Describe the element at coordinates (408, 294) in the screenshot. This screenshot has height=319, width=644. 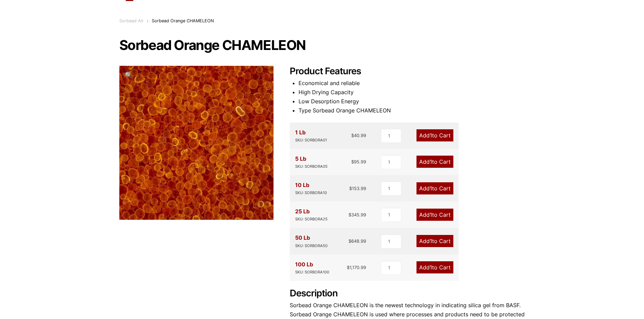
I see `h2: Description` at that location.